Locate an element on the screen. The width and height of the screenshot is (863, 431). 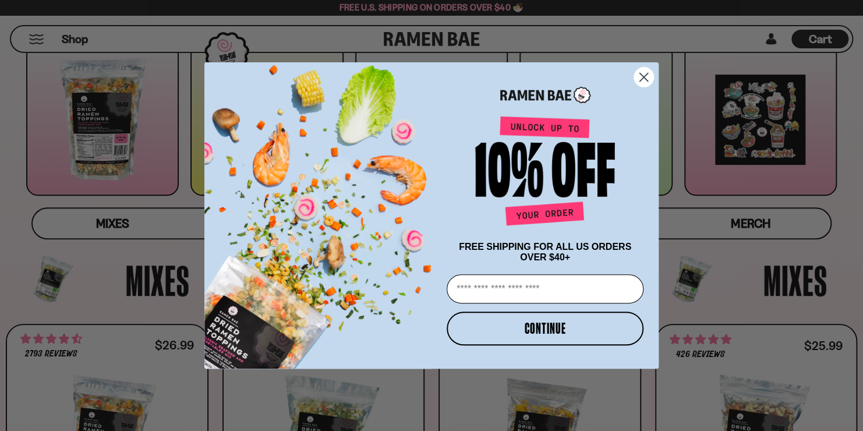
button: Close dialog is located at coordinates (644, 77).